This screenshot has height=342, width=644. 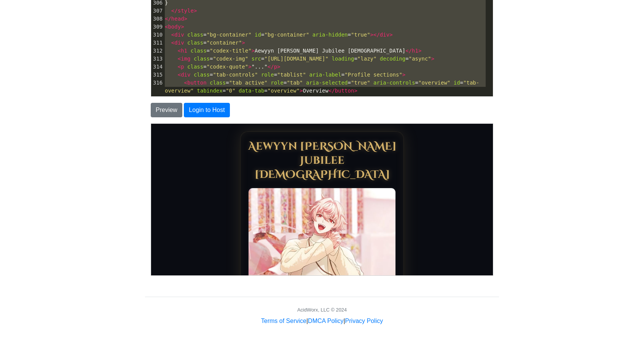 I want to click on span: "codex-img", so click(x=230, y=59).